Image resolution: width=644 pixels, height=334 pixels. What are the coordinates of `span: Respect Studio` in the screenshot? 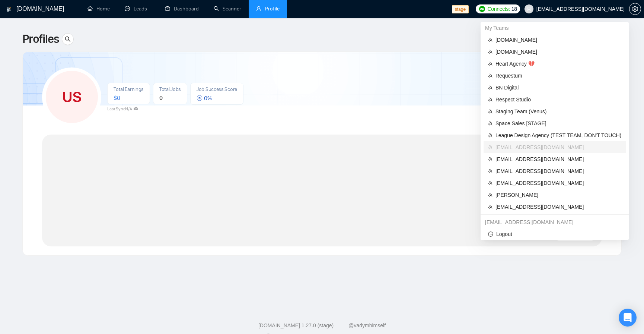 It's located at (558, 100).